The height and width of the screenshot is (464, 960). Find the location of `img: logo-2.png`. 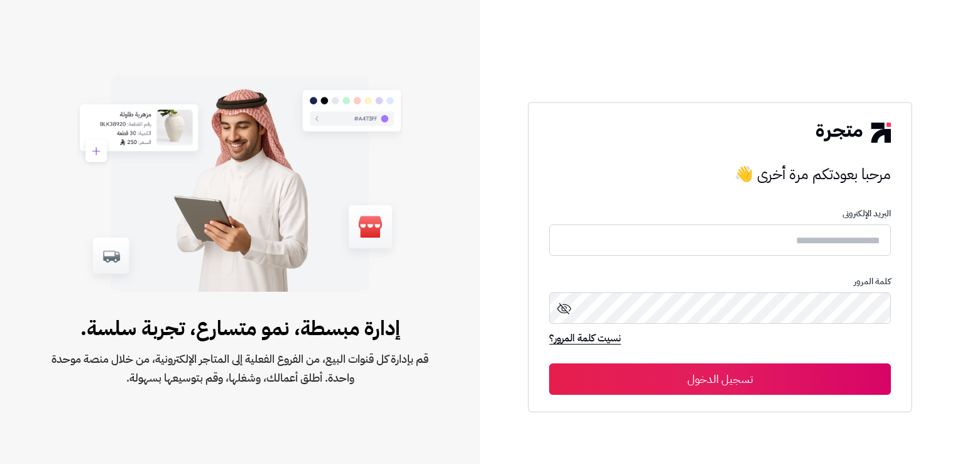

img: logo-2.png is located at coordinates (853, 133).